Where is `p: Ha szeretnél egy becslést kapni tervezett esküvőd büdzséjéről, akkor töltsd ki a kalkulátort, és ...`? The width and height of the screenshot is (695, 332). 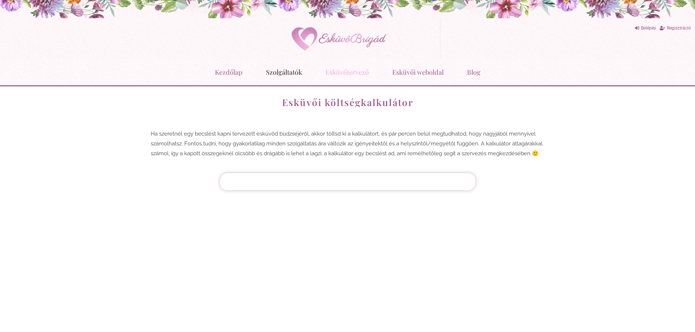
p: Ha szeretnél egy becslést kapni tervezett esküvőd büdzséjéről, akkor töltsd ki a kalkulátort, és ... is located at coordinates (348, 144).